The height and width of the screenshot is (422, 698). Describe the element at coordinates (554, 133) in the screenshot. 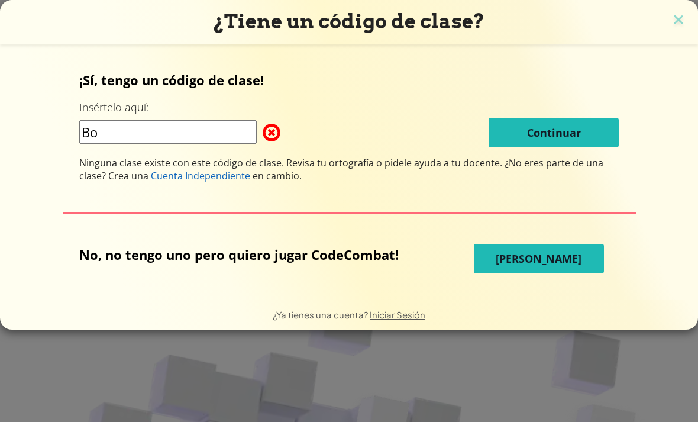

I see `button: Continuar` at that location.